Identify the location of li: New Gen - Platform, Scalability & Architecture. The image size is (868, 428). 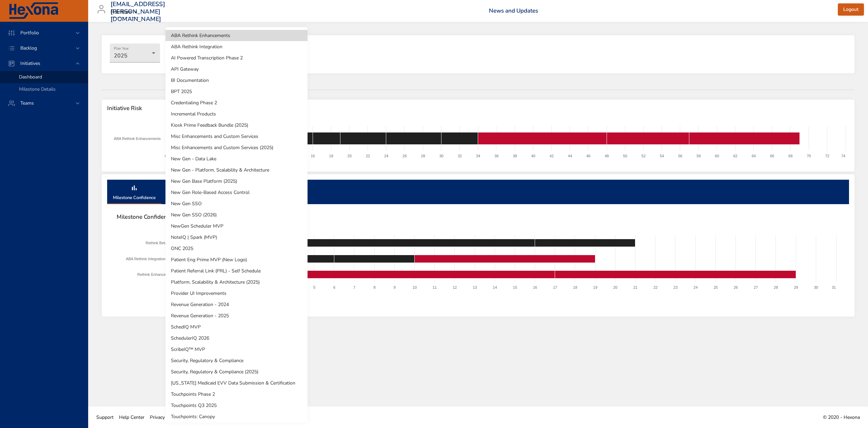
(237, 170).